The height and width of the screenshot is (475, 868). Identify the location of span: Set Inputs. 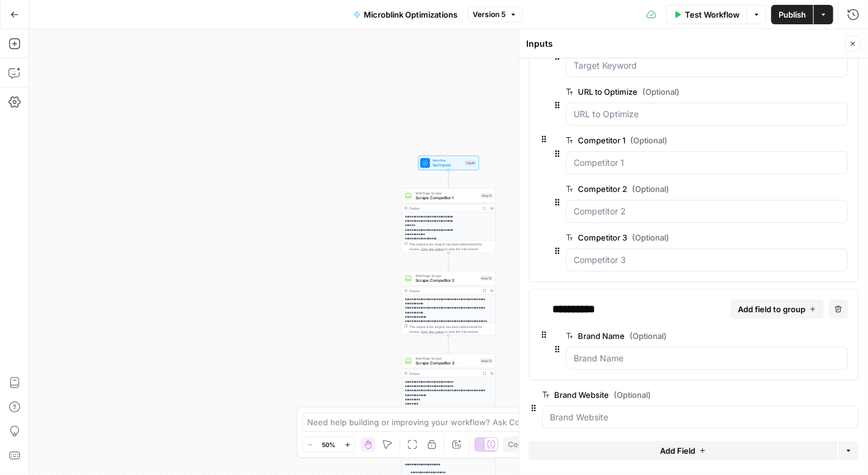
(448, 166).